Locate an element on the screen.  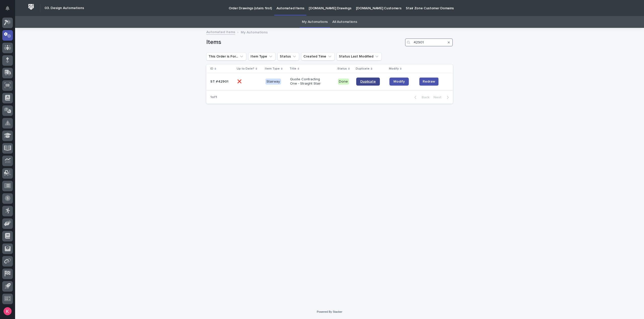
span: Next is located at coordinates (439, 97).